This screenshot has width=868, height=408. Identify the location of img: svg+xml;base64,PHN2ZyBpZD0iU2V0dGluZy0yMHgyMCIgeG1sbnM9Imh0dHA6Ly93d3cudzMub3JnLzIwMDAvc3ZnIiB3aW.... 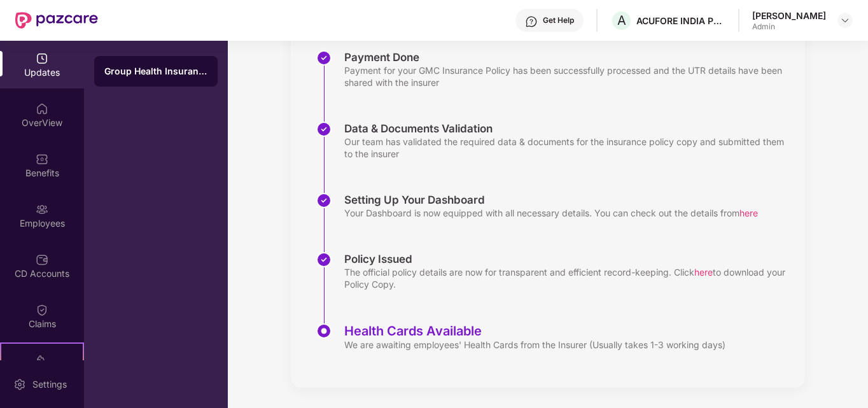
(19, 384).